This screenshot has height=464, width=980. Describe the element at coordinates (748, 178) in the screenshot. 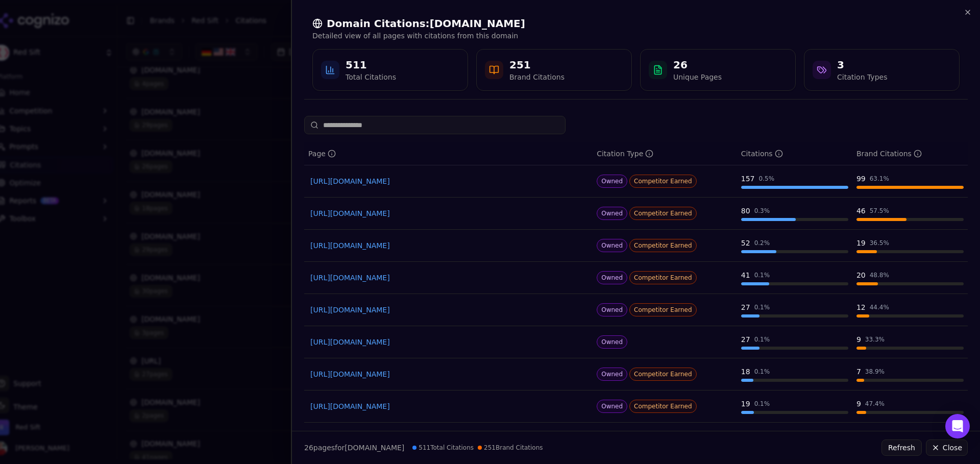

I see `div: 157` at that location.